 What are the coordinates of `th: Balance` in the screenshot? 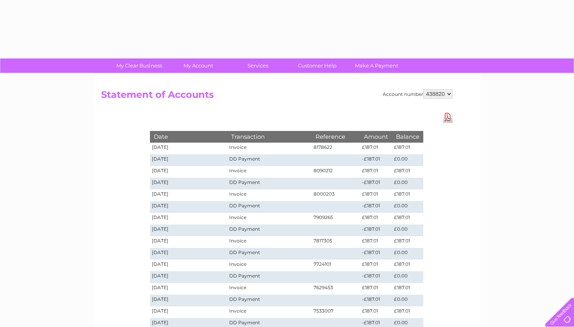 It's located at (407, 137).